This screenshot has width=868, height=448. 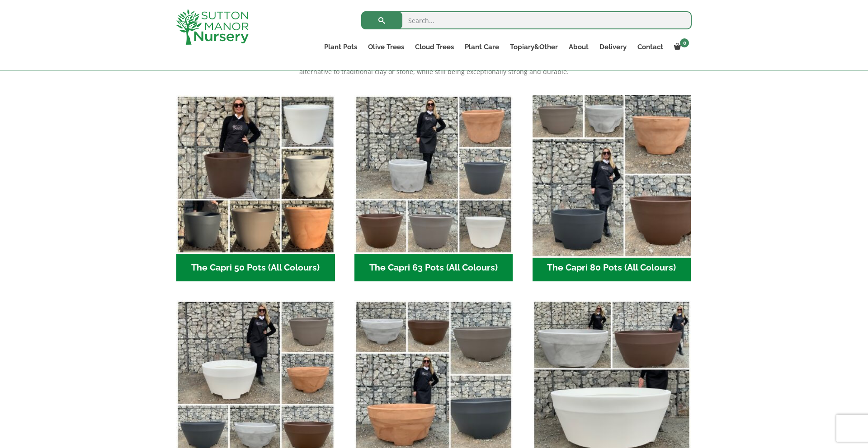 I want to click on a: Olive Trees, so click(x=386, y=47).